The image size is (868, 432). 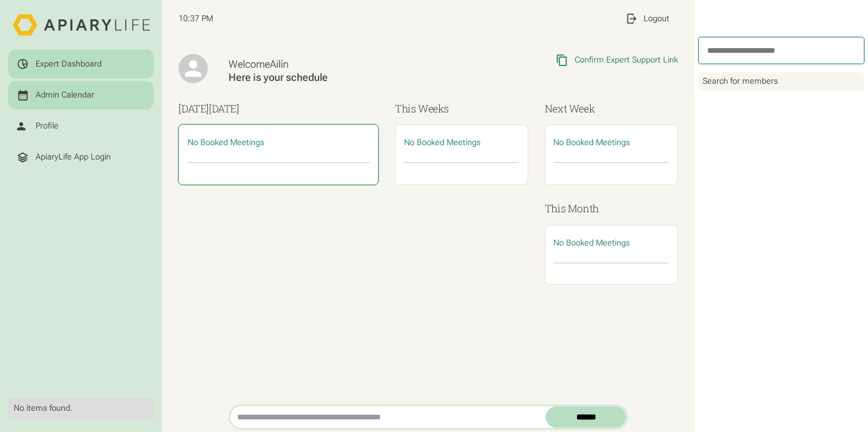 What do you see at coordinates (340, 77) in the screenshot?
I see `div: Here is your schedule` at bounding box center [340, 77].